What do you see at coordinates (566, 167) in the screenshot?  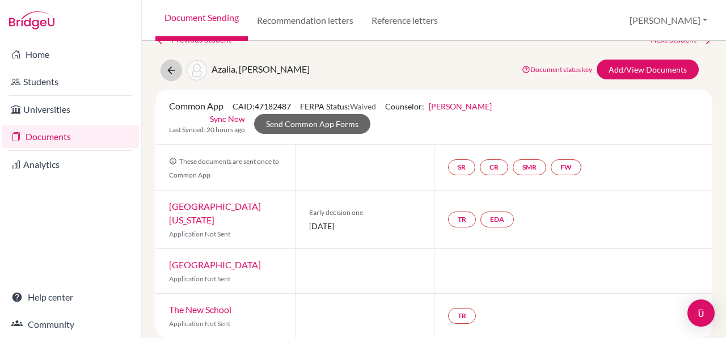 I see `a: FW` at bounding box center [566, 167].